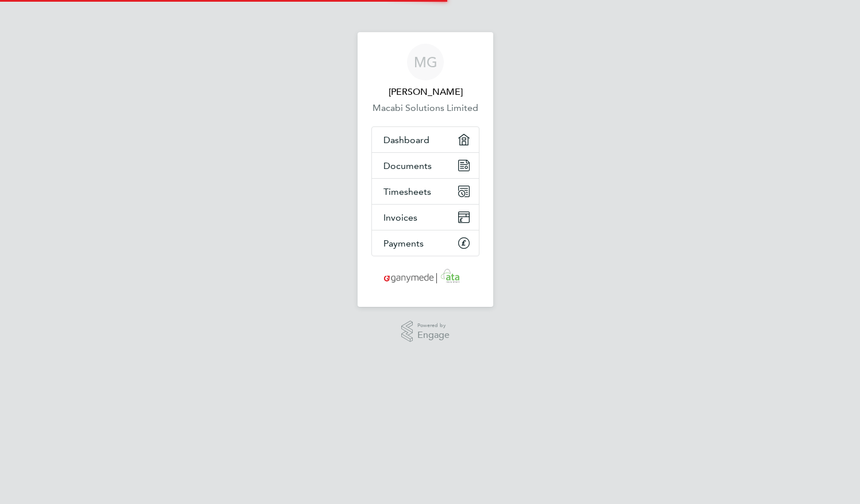 The image size is (860, 504). I want to click on img: ganymedesolutions-logo-retina.png, so click(425, 277).